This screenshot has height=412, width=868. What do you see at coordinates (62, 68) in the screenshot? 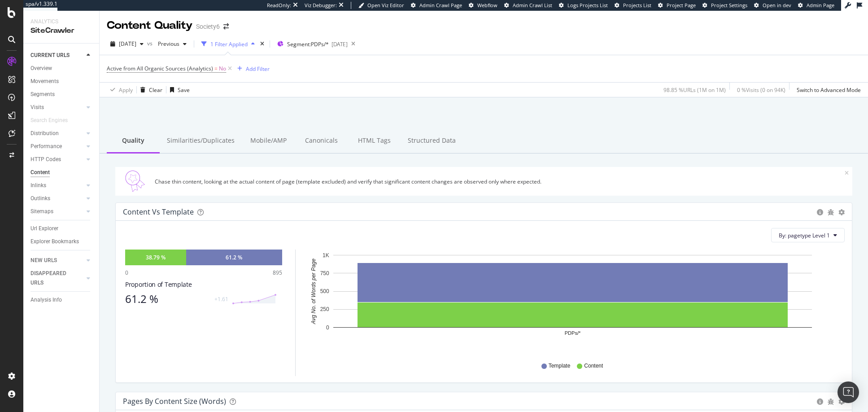
I see `a: Overview` at bounding box center [62, 68].